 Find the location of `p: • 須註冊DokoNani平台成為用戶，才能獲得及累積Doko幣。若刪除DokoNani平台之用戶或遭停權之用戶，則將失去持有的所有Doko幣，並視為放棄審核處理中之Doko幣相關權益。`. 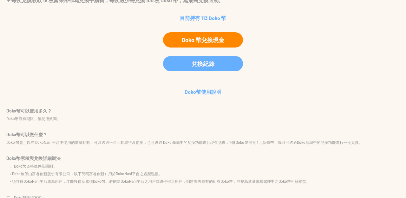

p: • 須註冊DokoNani平台成為用戶，才能獲得及累積Doko幣。若刪除DokoNani平台之用戶或遭停權之用戶，則將失去持有的所有Doko幣，並視為放棄審核處理中之Doko幣相關權益。 is located at coordinates (205, 181).